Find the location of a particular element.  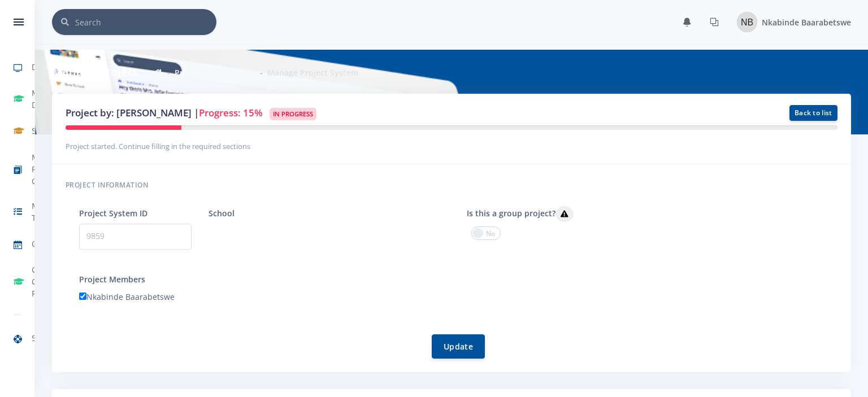

label: Project System ID is located at coordinates (113, 213).